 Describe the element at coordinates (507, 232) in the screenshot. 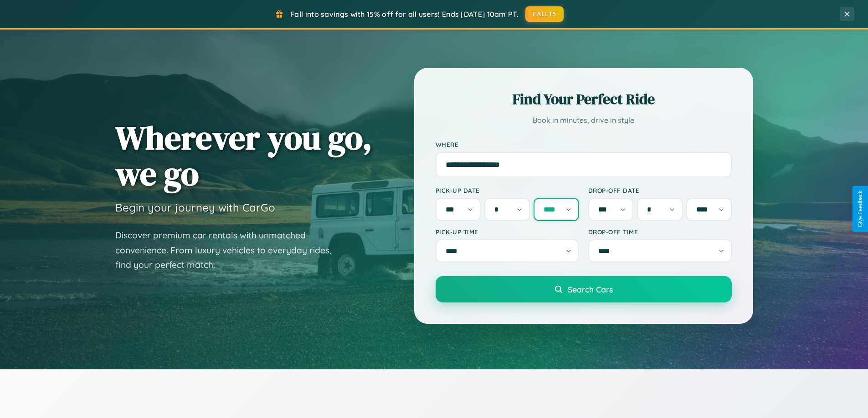

I see `label: Pick-up Time` at that location.